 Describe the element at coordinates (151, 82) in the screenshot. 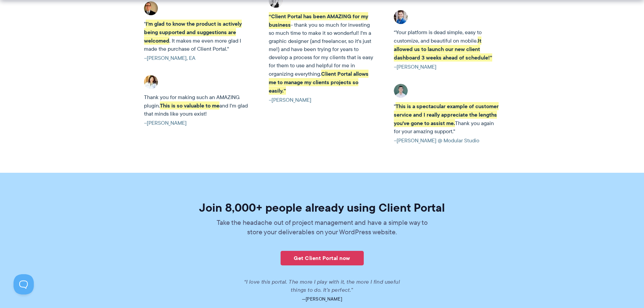

I see `img: Crysti Couture's testimonial for Client Portal` at that location.